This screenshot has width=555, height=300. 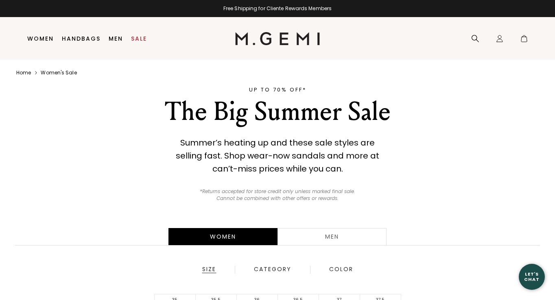 I want to click on a: Women's sale, so click(x=59, y=73).